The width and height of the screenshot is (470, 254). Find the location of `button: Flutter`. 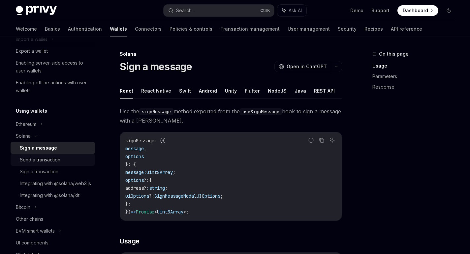

button: Flutter is located at coordinates (252, 91).